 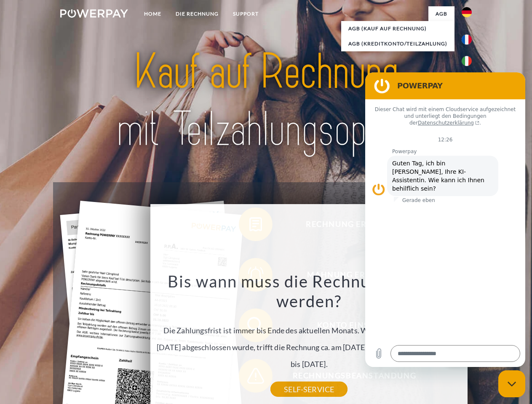 I want to click on a: SELF-SERVICE, so click(x=308, y=389).